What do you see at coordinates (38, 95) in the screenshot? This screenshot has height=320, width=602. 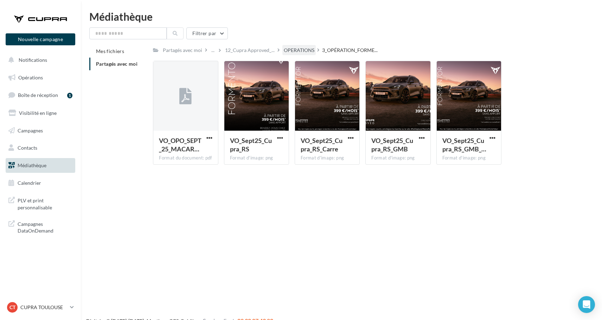 I see `span: Boîte de réception` at bounding box center [38, 95].